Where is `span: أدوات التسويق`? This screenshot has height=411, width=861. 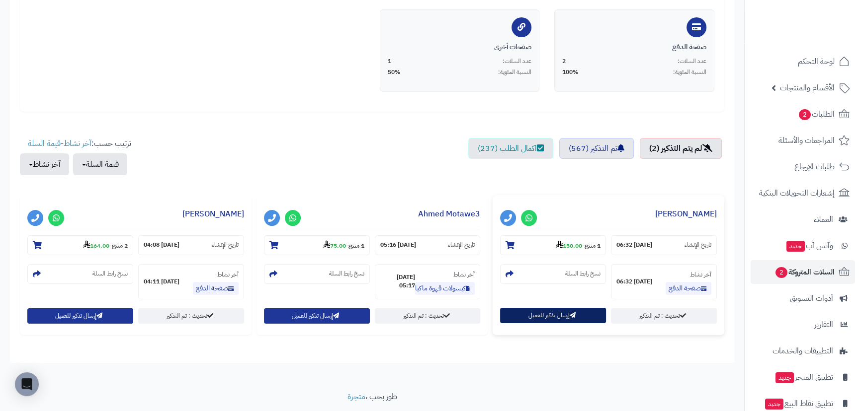
span: أدوات التسويق is located at coordinates (811, 299).